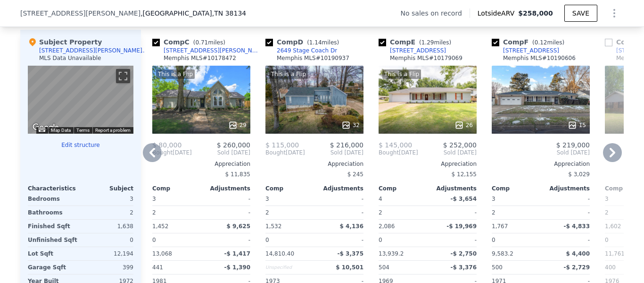 This screenshot has height=283, width=644. I want to click on span: 4, so click(380, 199).